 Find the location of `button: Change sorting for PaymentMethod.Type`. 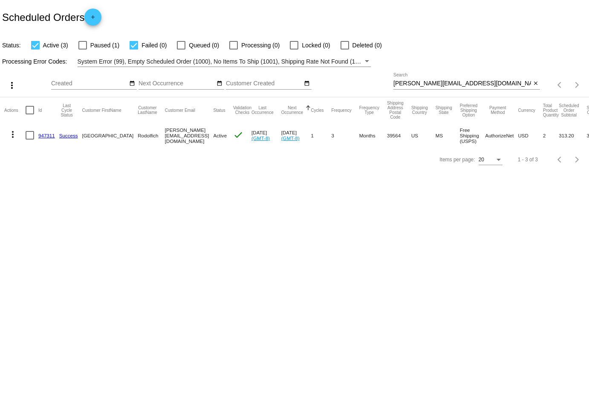

button: Change sorting for PaymentMethod.Type is located at coordinates (498, 110).